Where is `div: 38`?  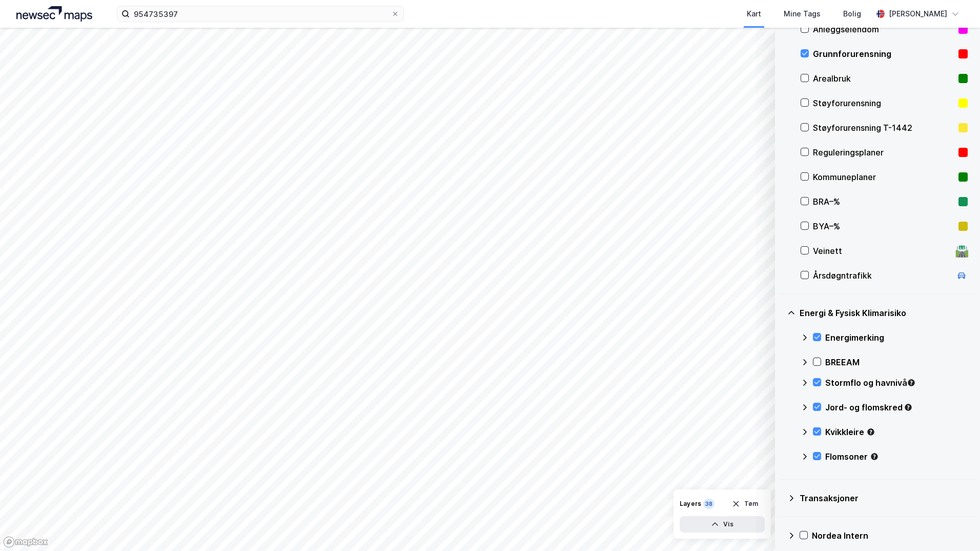 div: 38 is located at coordinates (709, 504).